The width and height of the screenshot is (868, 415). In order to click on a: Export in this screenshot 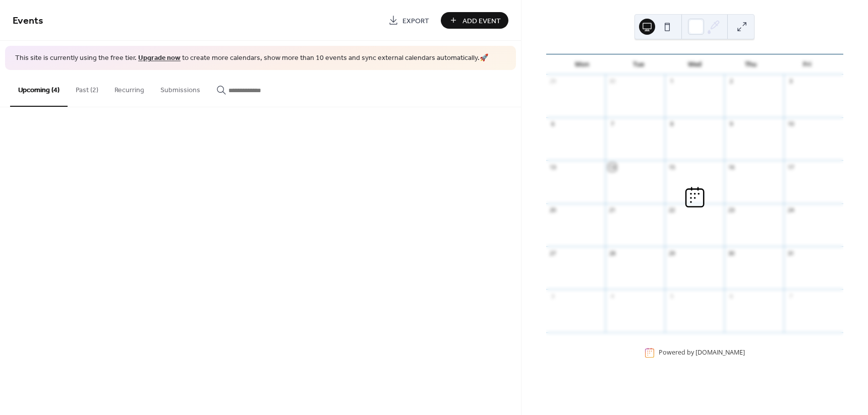, I will do `click(409, 20)`.